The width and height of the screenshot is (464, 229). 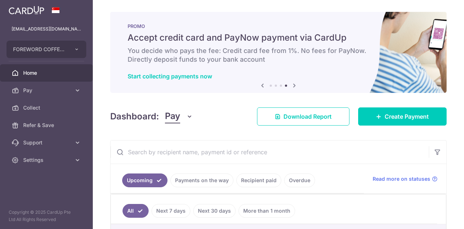 What do you see at coordinates (40, 49) in the screenshot?
I see `span: FOREWORD COFFEE PTE. LTD.` at bounding box center [40, 49].